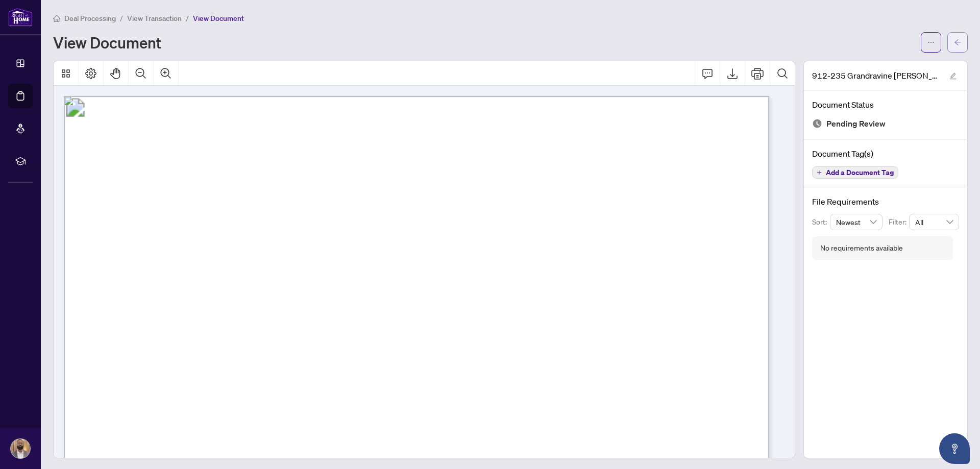 This screenshot has width=980, height=469. Describe the element at coordinates (855, 172) in the screenshot. I see `button: Add a Document Tag` at that location.